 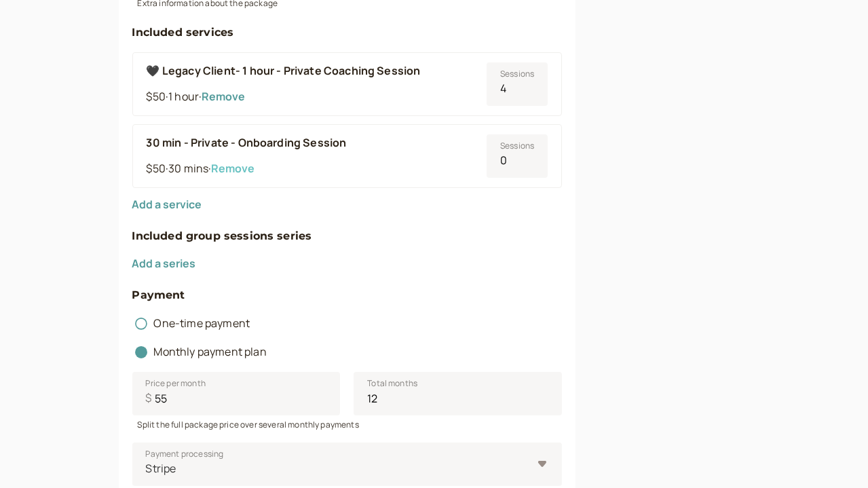 I want to click on div: Split the full package price over several monthly payments, so click(x=347, y=423).